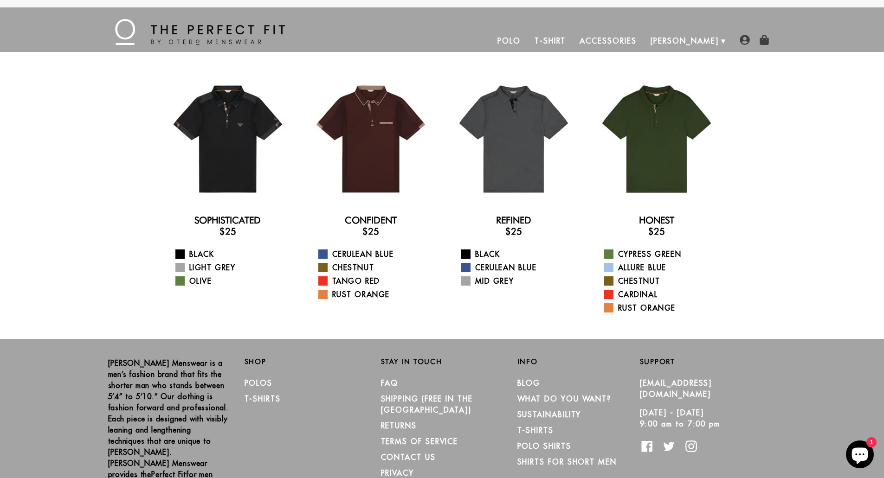 The width and height of the screenshot is (884, 478). Describe the element at coordinates (259, 383) in the screenshot. I see `a: Polos` at that location.